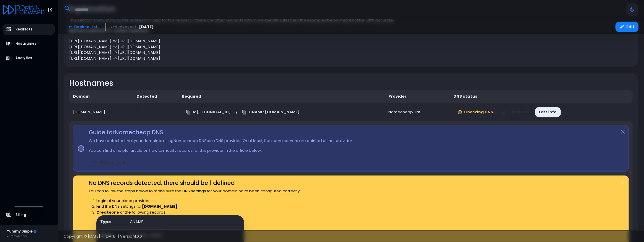 This screenshot has width=644, height=242. What do you see at coordinates (123, 27) in the screenshot?
I see `span: Last changed:` at bounding box center [123, 27].